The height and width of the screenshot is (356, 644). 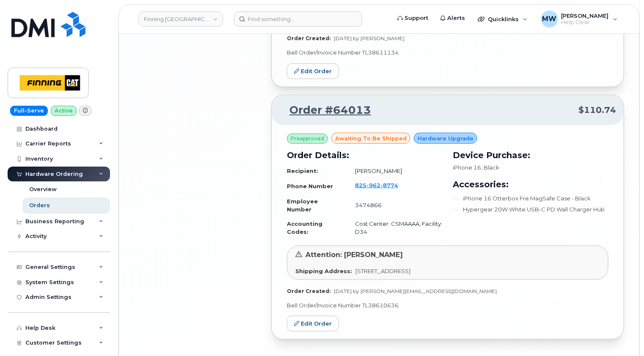 I want to click on span: MW, so click(x=549, y=19).